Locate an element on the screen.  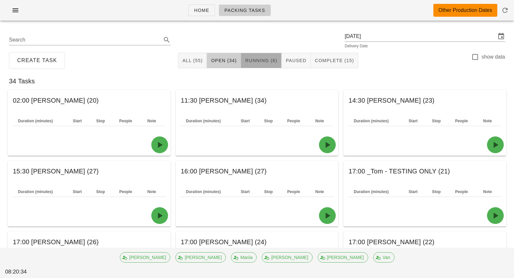
span: Van is located at coordinates (384, 257).